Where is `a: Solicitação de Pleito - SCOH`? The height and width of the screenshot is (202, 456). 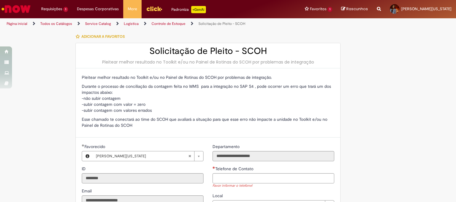
a: Solicitação de Pleito - SCOH is located at coordinates (222, 24).